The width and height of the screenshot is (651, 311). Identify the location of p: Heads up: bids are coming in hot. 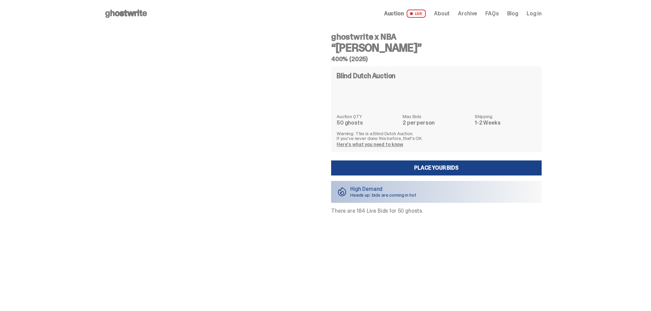
(383, 195).